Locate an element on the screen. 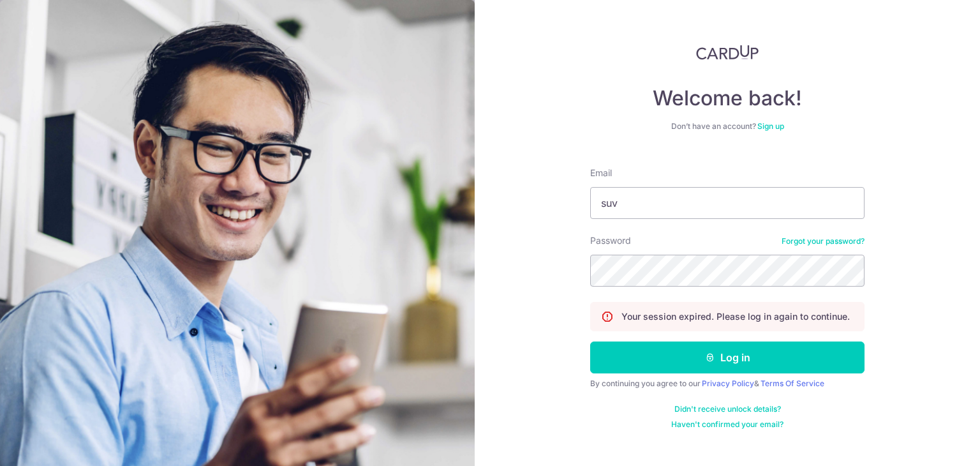 The image size is (980, 466). label: Email is located at coordinates (601, 173).